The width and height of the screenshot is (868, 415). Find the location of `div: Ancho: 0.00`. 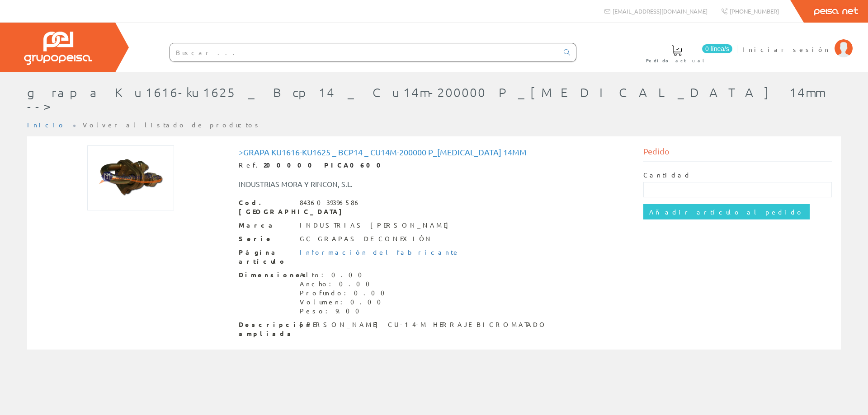

div: Ancho: 0.00 is located at coordinates (345, 284).